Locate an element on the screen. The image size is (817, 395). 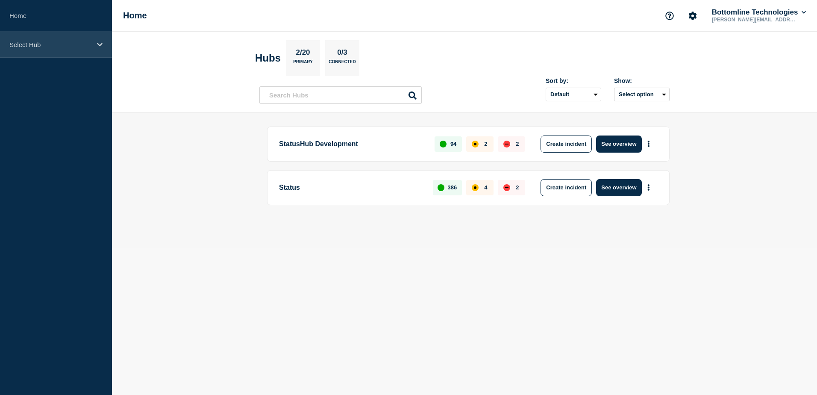
p: Select Hub is located at coordinates (50, 44).